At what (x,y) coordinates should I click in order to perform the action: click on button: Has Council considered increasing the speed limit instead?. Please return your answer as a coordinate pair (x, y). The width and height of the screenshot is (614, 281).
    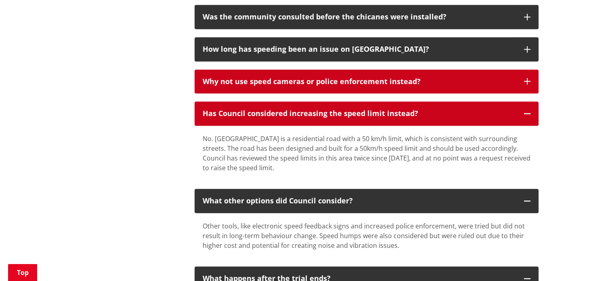
    Looking at the image, I should click on (367, 113).